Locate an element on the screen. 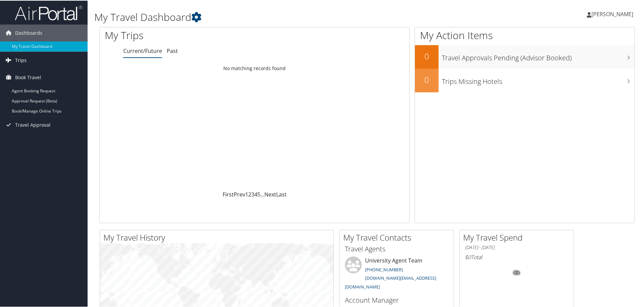 Image resolution: width=644 pixels, height=307 pixels. h3: Trips Missing Hotels is located at coordinates (538, 80).